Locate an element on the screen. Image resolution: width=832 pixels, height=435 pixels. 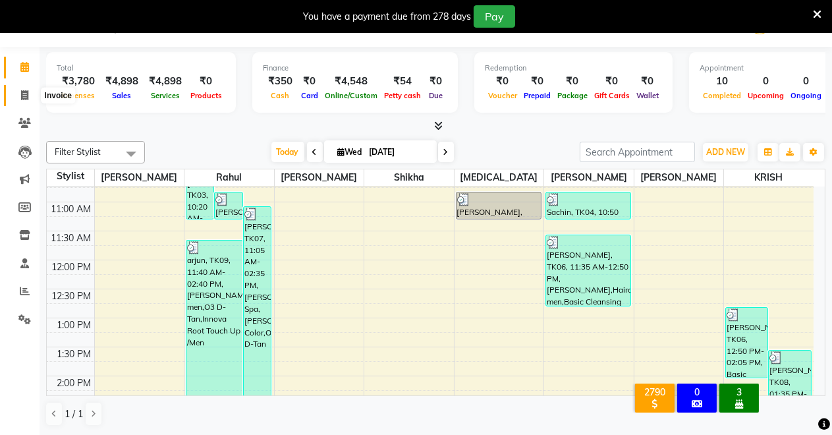
div: ₹54 is located at coordinates (402, 81).